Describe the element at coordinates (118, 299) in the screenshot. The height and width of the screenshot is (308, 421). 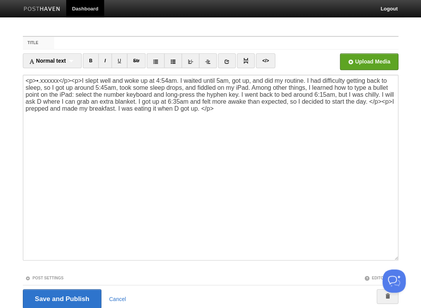
I see `a: Cancel` at that location.